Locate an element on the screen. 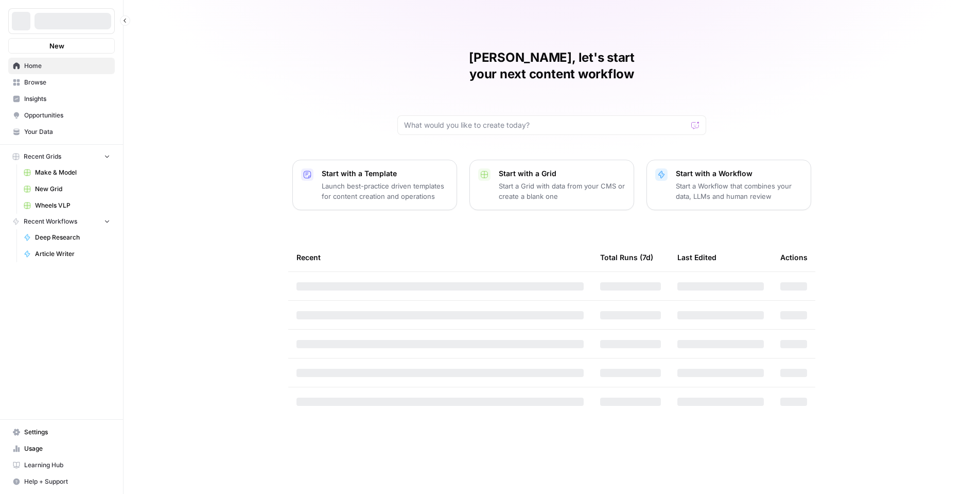  button: Recent Workflows is located at coordinates (61, 221).